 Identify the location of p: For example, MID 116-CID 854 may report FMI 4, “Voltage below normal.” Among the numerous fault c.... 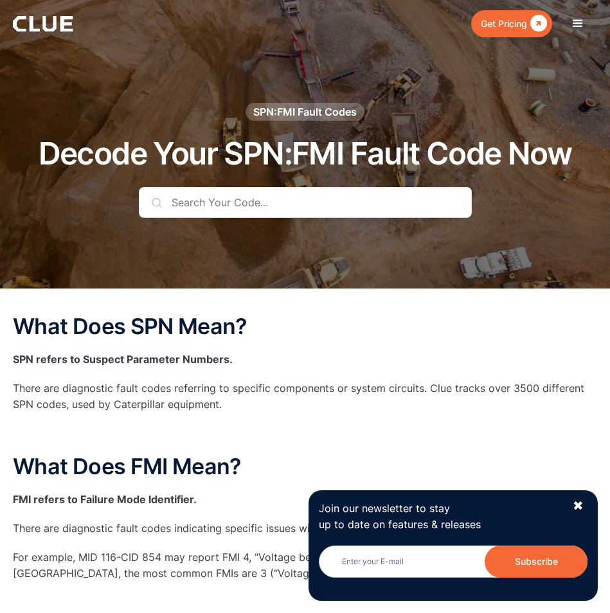
(305, 566).